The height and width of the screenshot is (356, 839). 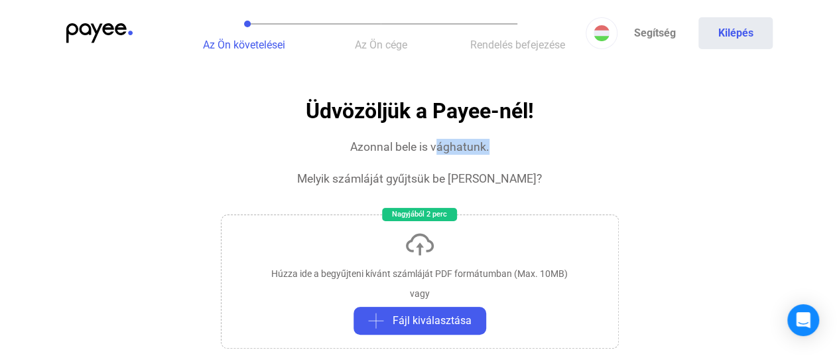 I want to click on button: HU, so click(x=602, y=33).